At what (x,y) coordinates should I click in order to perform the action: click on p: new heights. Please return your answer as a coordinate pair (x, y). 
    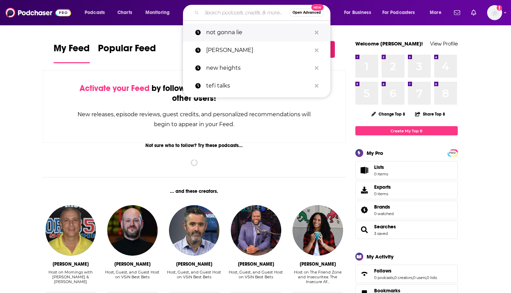
    Looking at the image, I should click on (259, 68).